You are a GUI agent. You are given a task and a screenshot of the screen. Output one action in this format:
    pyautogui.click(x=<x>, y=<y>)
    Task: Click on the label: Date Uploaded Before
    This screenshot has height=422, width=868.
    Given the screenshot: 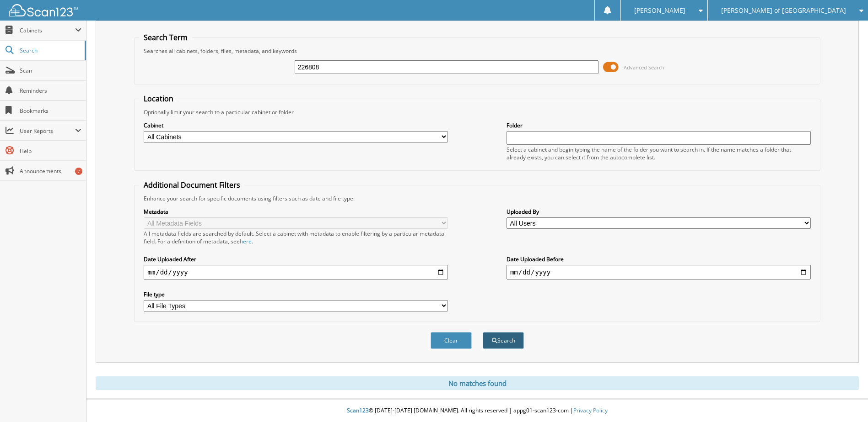 What is the action you would take?
    pyautogui.click(x=658, y=259)
    